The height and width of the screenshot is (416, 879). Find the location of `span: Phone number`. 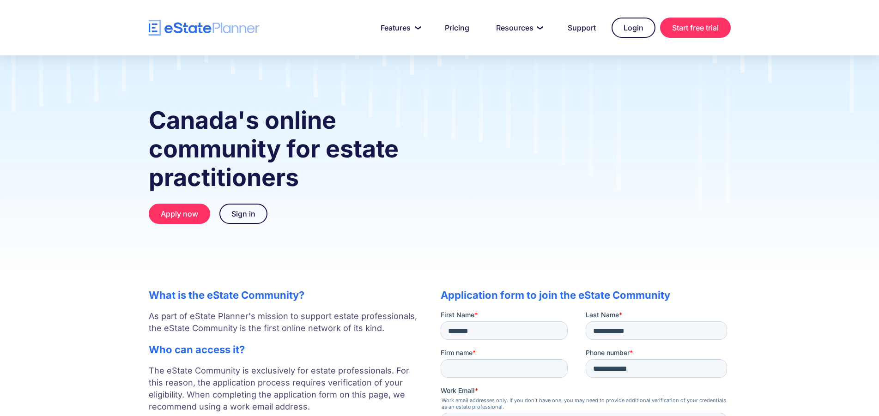

span: Phone number is located at coordinates (167, 42).